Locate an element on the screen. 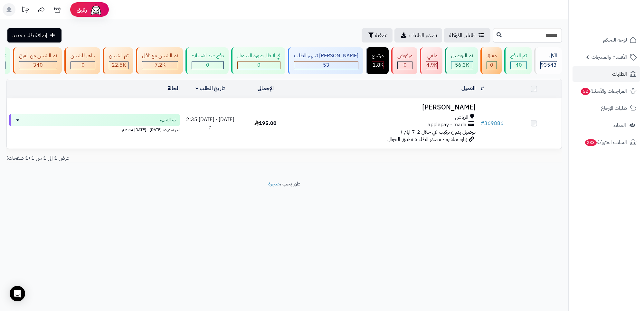 This screenshot has width=644, height=311. a: الطلبات is located at coordinates (606, 74).